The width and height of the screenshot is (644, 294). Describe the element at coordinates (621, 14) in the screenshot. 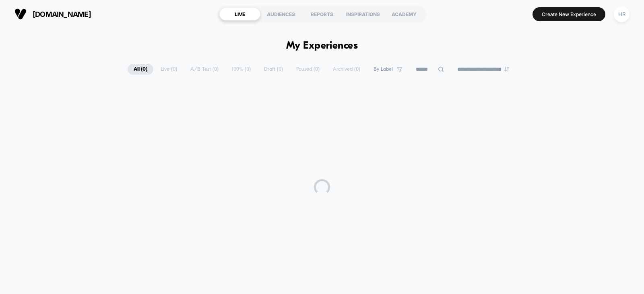

I see `div: HR` at that location.